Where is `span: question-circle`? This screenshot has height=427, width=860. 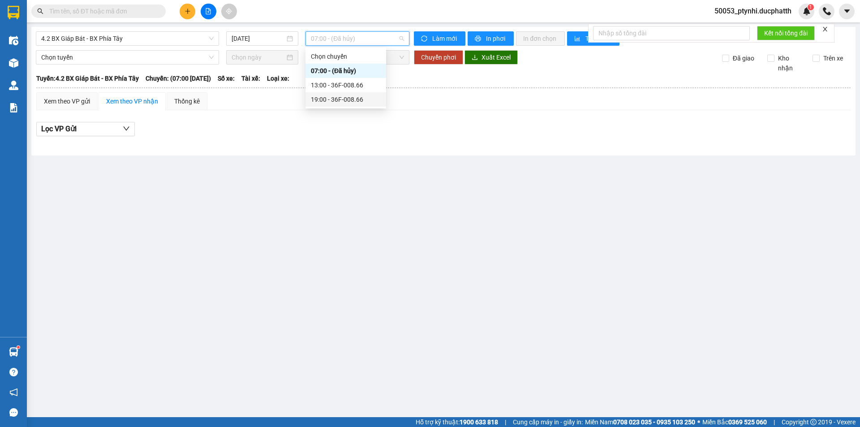 span: question-circle is located at coordinates (13, 372).